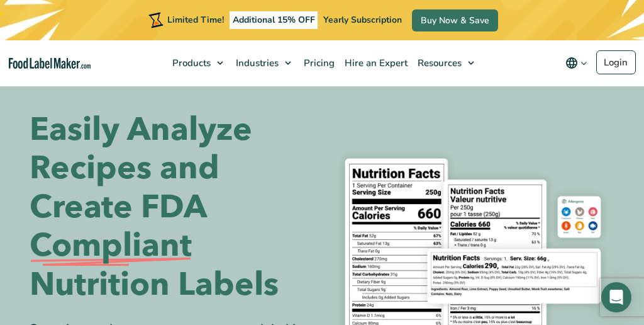 This screenshot has height=325, width=644. I want to click on a: Resources, so click(446, 63).